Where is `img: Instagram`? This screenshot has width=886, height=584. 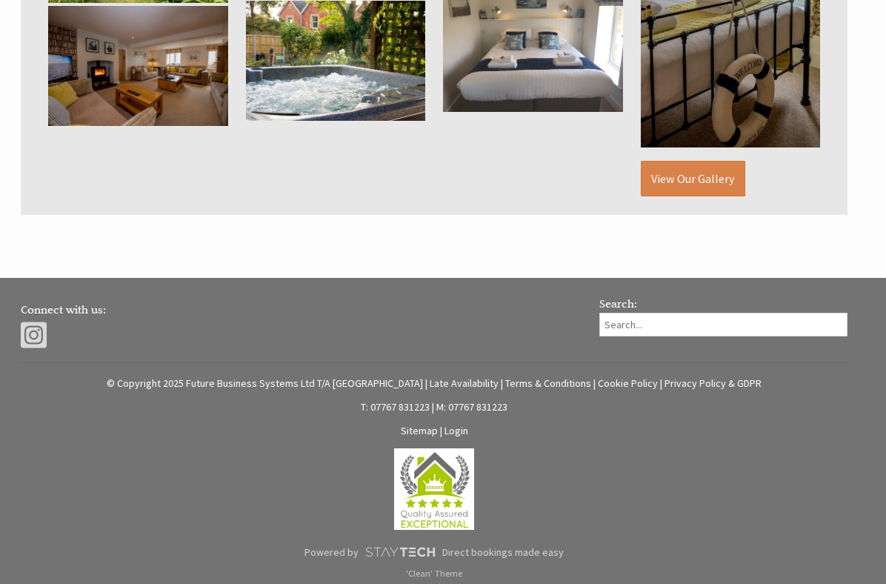 img: Instagram is located at coordinates (33, 335).